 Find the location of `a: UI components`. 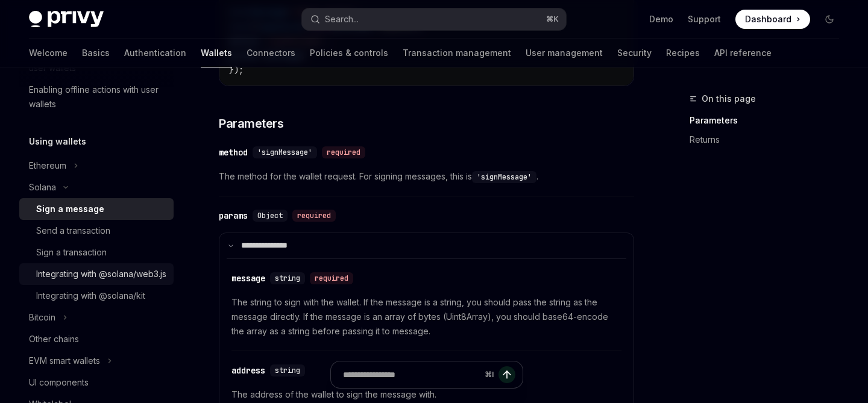

a: UI components is located at coordinates (97, 383).